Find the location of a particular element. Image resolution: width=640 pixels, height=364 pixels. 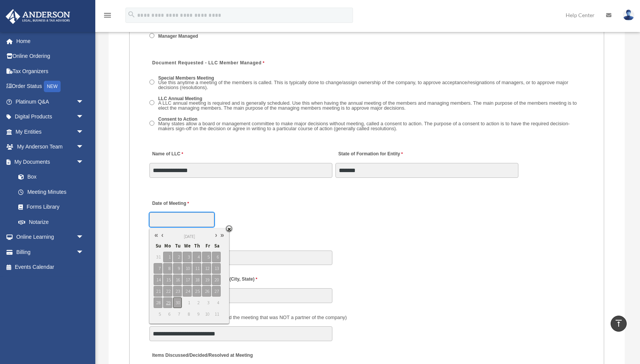

span: 24 is located at coordinates (187, 291).